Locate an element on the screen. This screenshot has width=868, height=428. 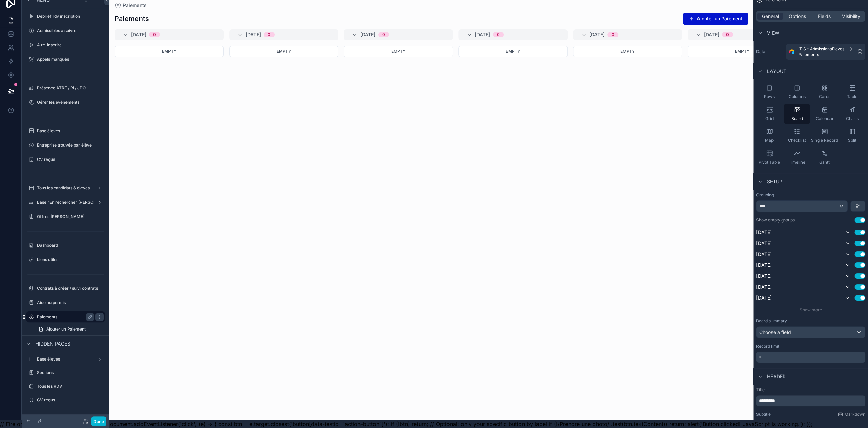
div: Choose a field is located at coordinates (811, 332).